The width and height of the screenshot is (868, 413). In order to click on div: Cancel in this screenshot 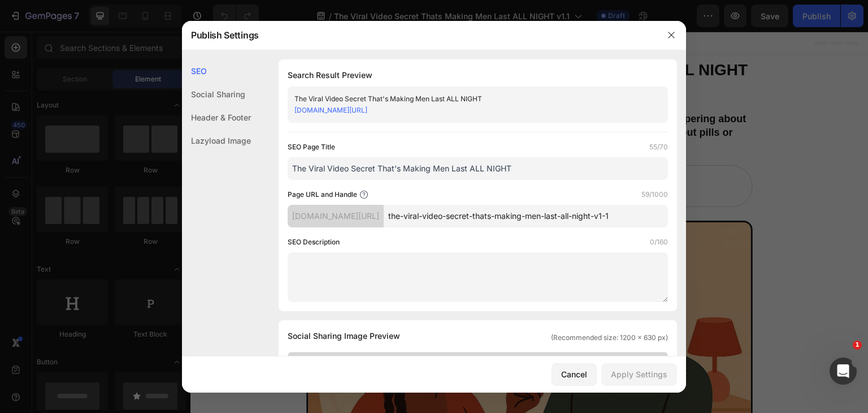, I will do `click(574, 374)`.